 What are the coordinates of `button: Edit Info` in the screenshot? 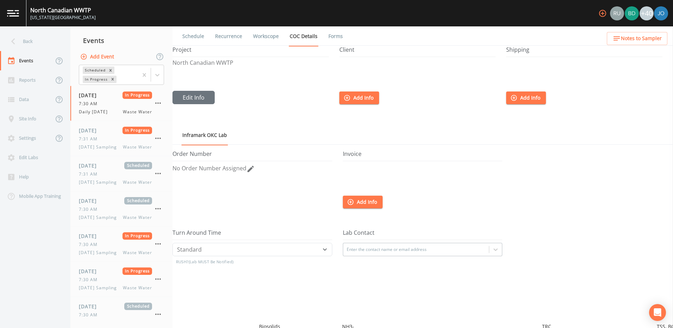 It's located at (194, 98).